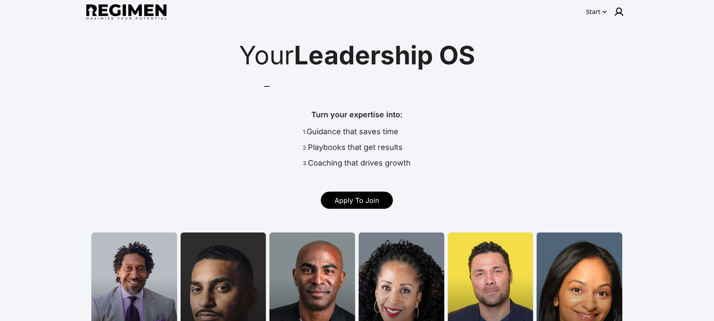 Image resolution: width=714 pixels, height=321 pixels. What do you see at coordinates (597, 12) in the screenshot?
I see `button: Start` at bounding box center [597, 12].